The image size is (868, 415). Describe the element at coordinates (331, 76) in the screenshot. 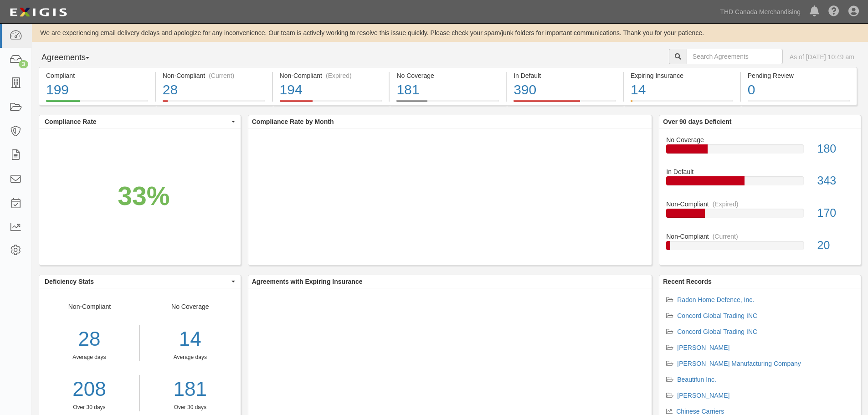

I see `div: Non-Compliant (Expired)` at that location.